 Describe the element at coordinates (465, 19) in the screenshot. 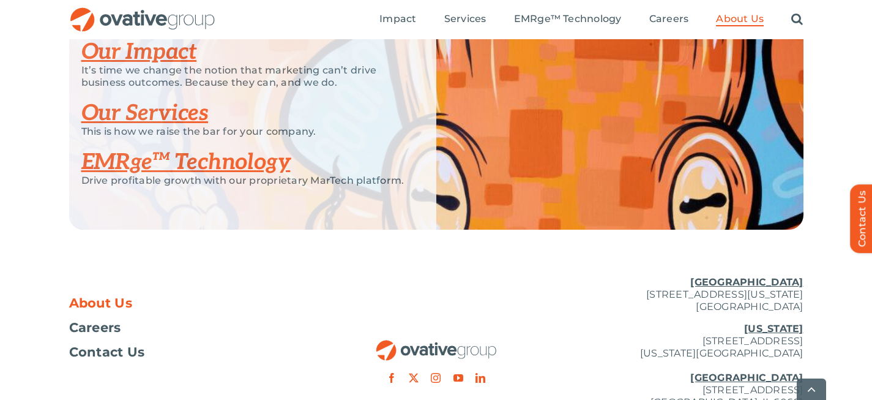

I see `span: Services` at that location.